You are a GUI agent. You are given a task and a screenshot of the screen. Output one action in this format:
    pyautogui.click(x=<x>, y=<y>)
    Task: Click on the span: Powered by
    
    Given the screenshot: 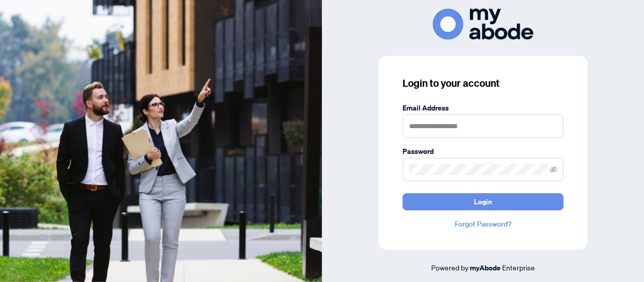 What is the action you would take?
    pyautogui.click(x=450, y=267)
    